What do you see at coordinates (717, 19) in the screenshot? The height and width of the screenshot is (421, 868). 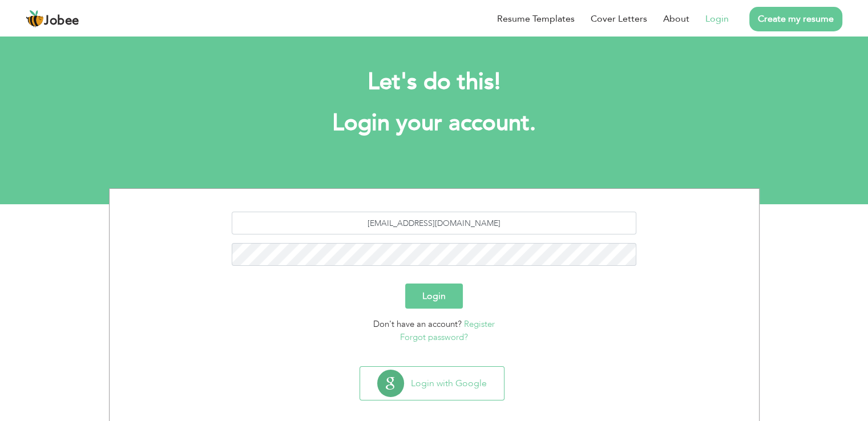 I see `a: Login` at bounding box center [717, 19].